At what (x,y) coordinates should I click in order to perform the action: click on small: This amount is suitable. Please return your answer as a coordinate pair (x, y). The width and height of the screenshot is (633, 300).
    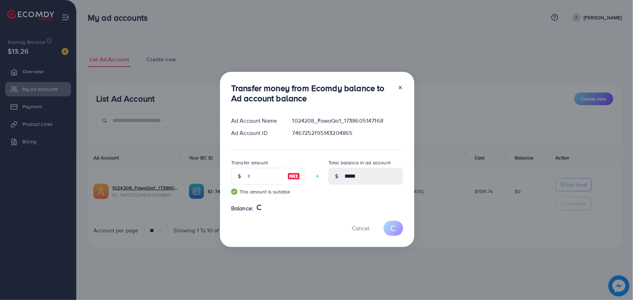
    Looking at the image, I should click on (269, 191).